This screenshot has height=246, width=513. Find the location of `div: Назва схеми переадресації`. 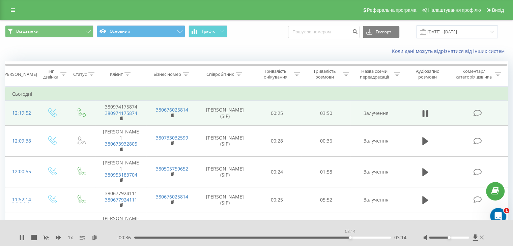

div: Назва схеми переадресації is located at coordinates (374, 74).